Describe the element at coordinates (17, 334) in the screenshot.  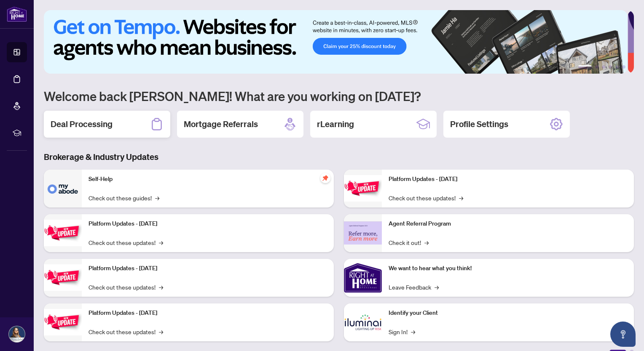
I see `img: Profile Icon` at that location.